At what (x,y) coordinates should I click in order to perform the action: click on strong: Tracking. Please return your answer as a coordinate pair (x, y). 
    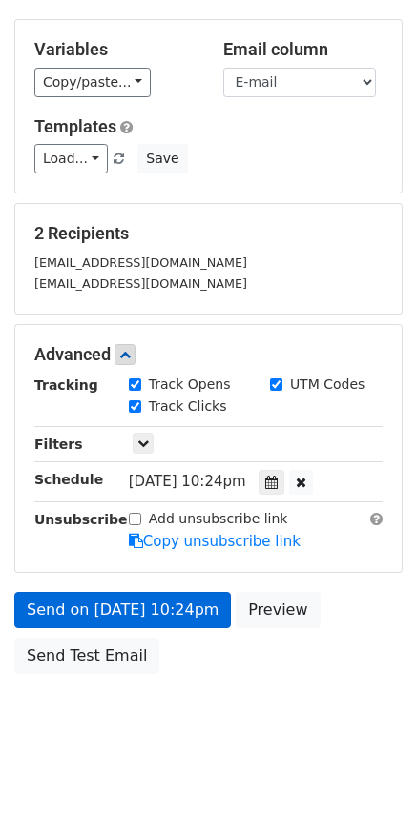
    Looking at the image, I should click on (66, 385).